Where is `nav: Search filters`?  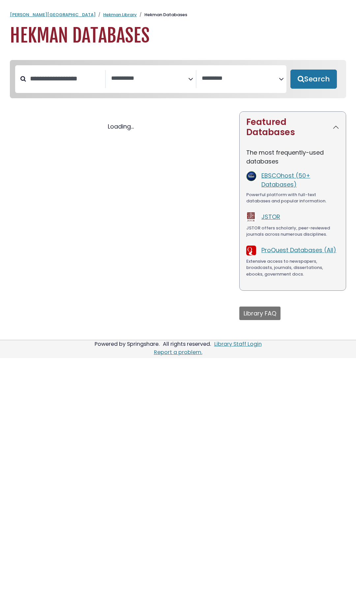
nav: Search filters is located at coordinates (178, 79).